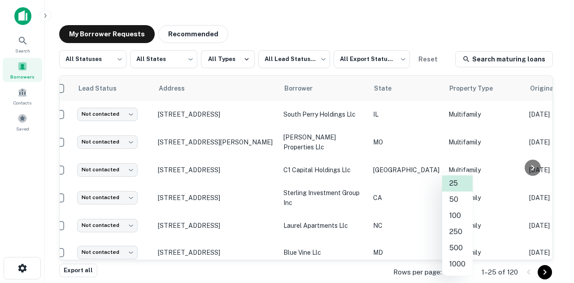 The height and width of the screenshot is (283, 574). Describe the element at coordinates (457, 216) in the screenshot. I see `li: 100` at that location.